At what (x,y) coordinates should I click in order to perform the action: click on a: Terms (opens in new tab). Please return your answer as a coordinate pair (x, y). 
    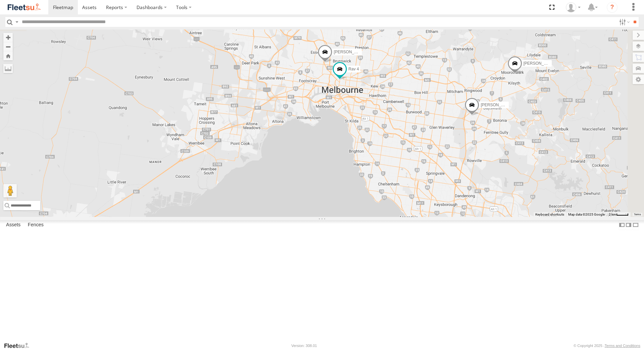
    Looking at the image, I should click on (637, 215).